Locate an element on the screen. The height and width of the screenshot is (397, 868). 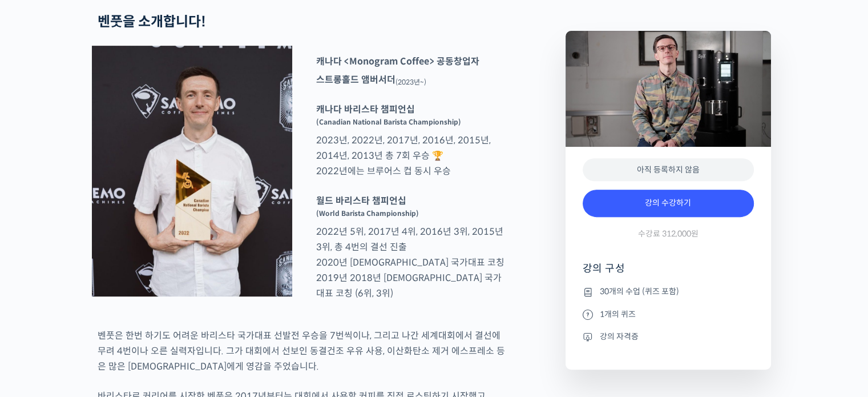
h2: 벤풋을 소개합니다! is located at coordinates (301, 22).